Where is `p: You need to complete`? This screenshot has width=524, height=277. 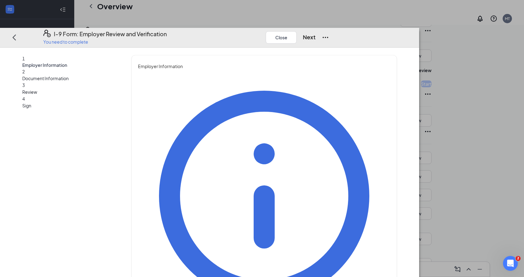 p: You need to complete is located at coordinates (105, 41).